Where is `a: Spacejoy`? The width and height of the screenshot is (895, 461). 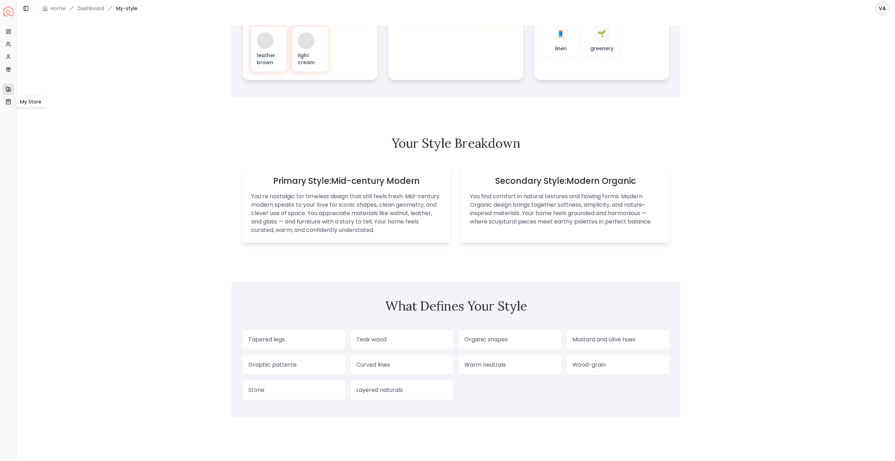 a: Spacejoy is located at coordinates (8, 11).